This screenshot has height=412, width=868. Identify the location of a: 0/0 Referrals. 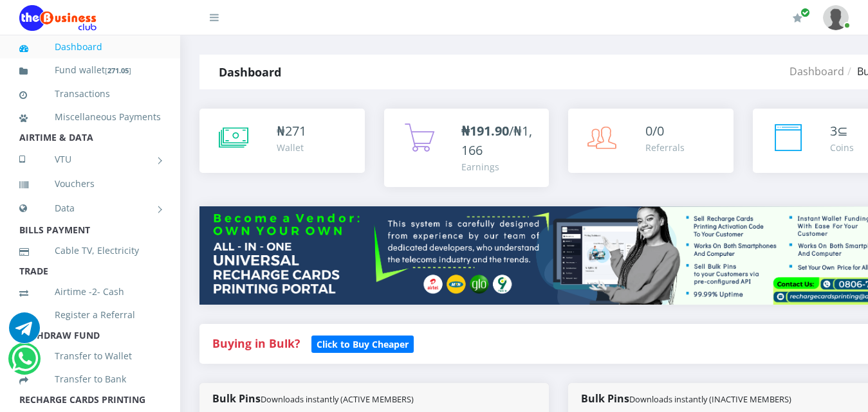
(651, 140).